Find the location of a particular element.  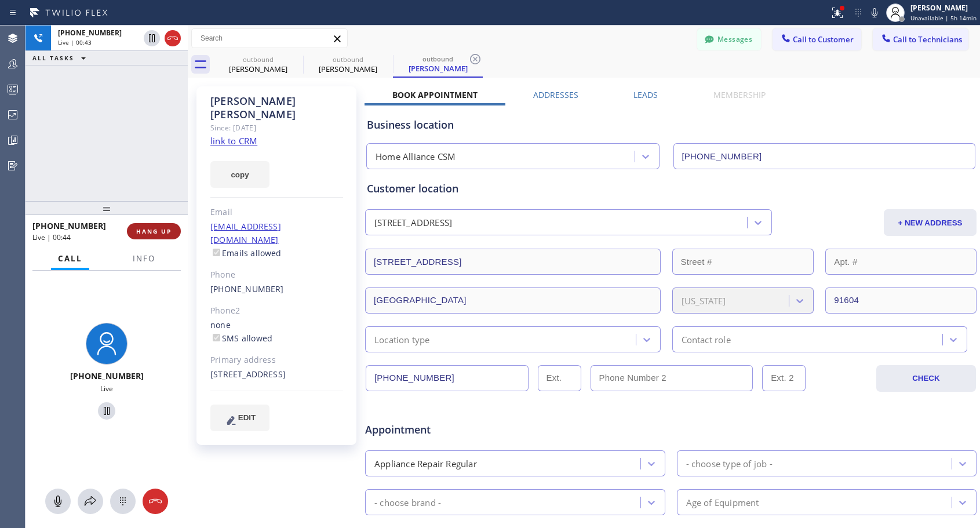

button: EDIT is located at coordinates (240, 418).